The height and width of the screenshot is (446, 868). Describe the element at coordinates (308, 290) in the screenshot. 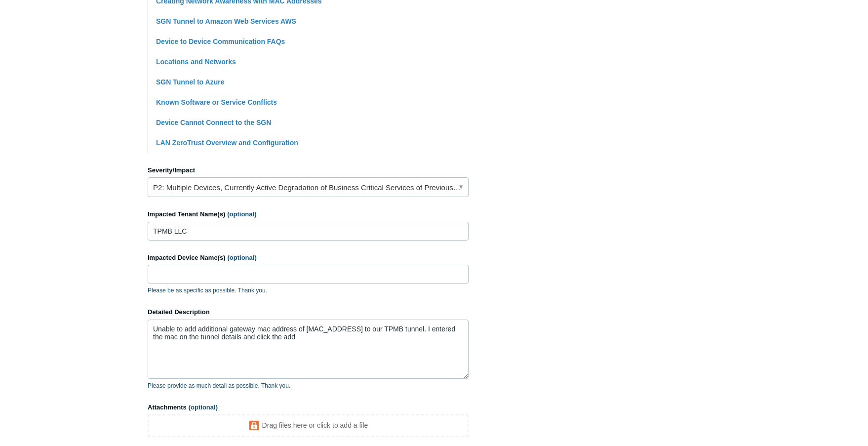

I see `p: Please be as specific as possible. Thank you.` at that location.